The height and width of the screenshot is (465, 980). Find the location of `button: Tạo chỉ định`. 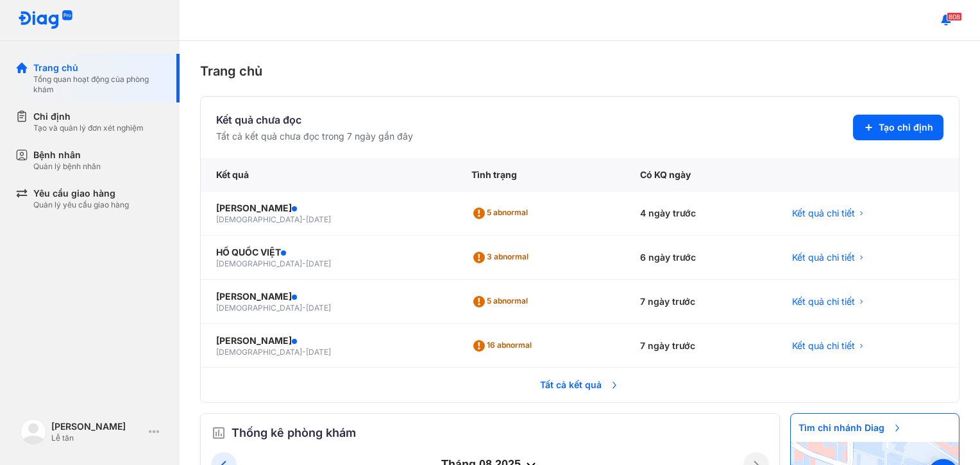

button: Tạo chỉ định is located at coordinates (897, 127).